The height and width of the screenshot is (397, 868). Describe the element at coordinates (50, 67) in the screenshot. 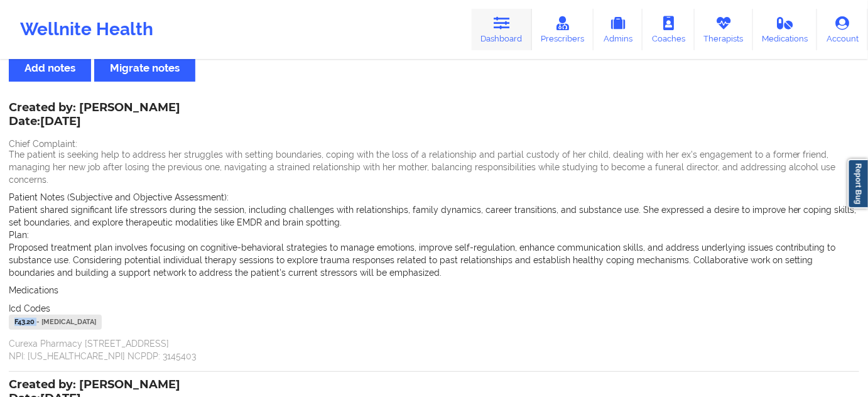

I see `button: Add notes` at that location.